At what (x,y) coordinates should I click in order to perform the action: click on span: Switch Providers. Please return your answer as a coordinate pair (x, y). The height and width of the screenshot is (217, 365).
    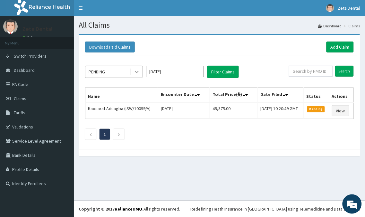
    Looking at the image, I should click on (30, 56).